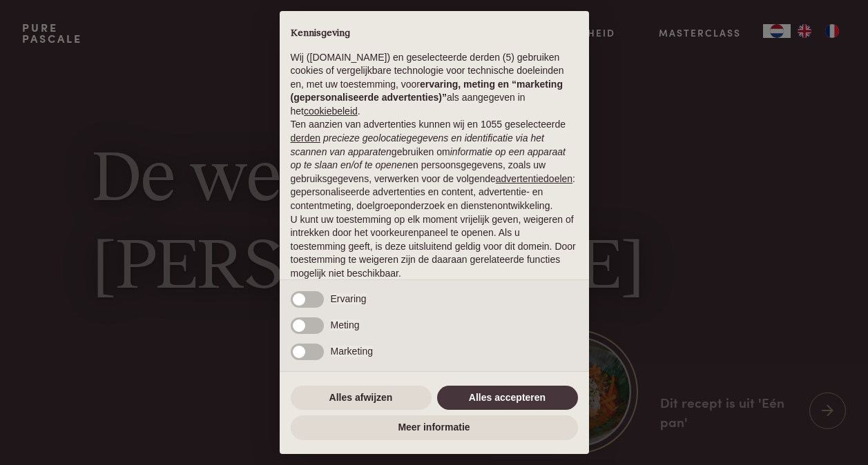  I want to click on em: informatie op een apparaat op te slaan en/of te openen, so click(428, 159).